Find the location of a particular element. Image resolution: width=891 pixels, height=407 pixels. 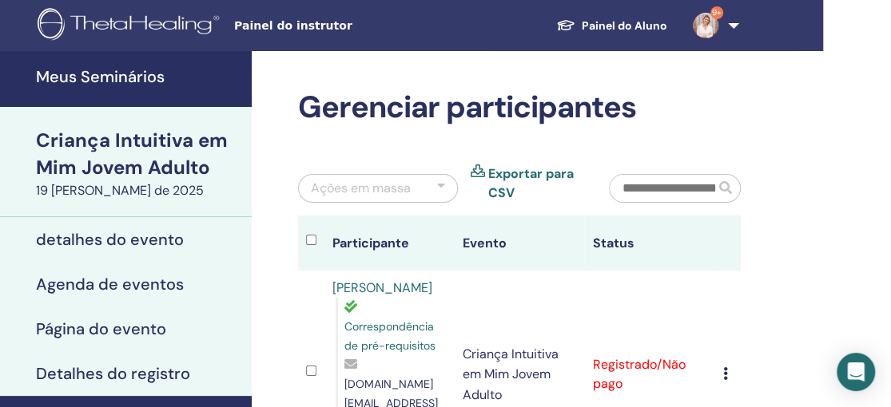

font: Painel do Aluno is located at coordinates (624, 26).